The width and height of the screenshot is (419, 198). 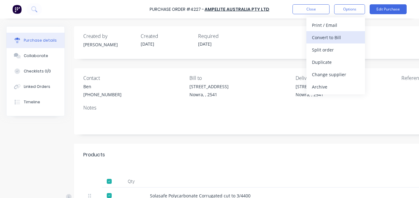 What do you see at coordinates (346, 78) in the screenshot?
I see `div: Deliver to` at bounding box center [346, 78].